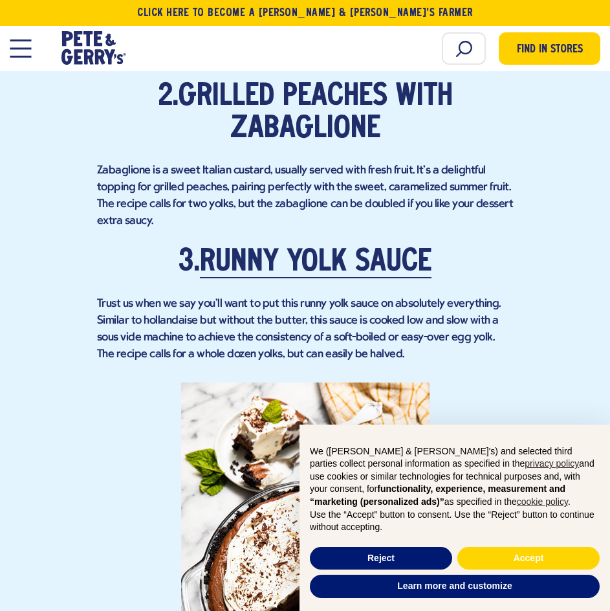  I want to click on h2: 2., so click(305, 113).